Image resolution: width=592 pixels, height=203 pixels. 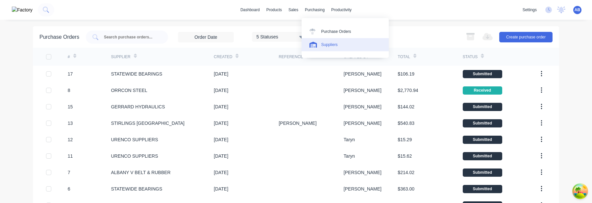 I want to click on div: GERRARD HYDRAULICS, so click(x=138, y=107).